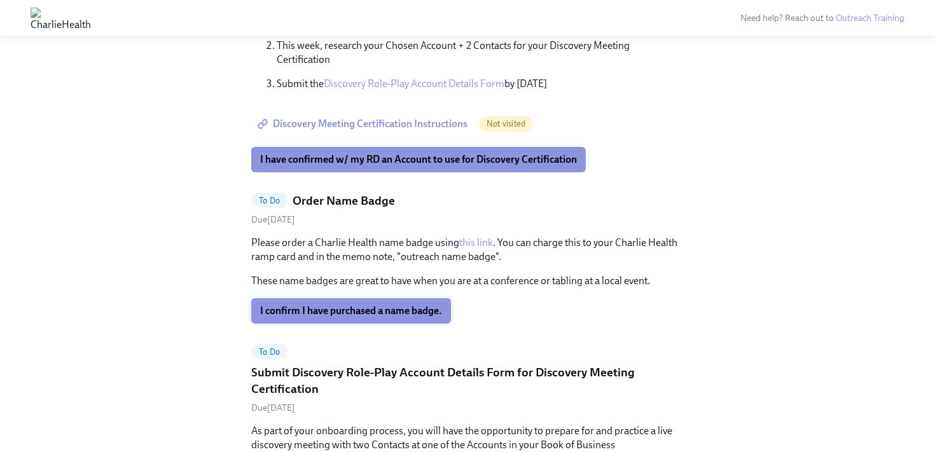 This screenshot has width=935, height=452. I want to click on button: I have confirmed w/ my RD an Account to use for Discovery Certification, so click(418, 160).